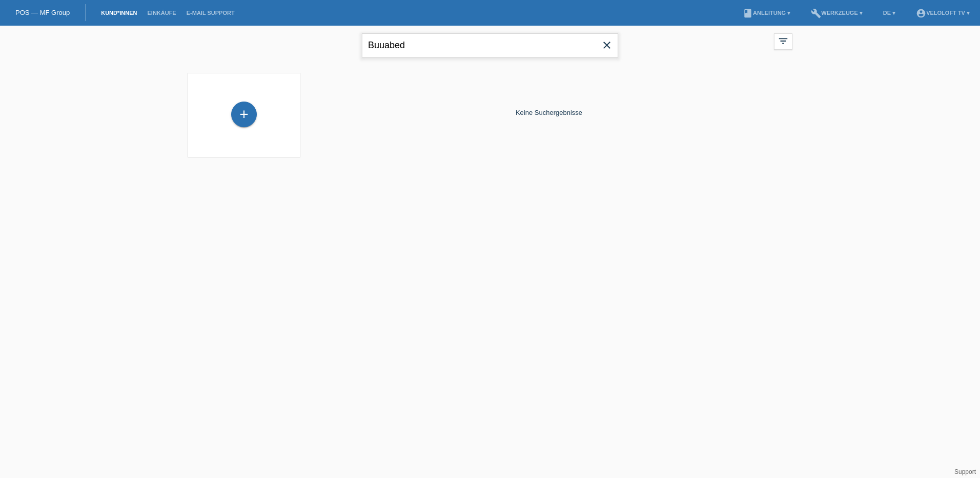 This screenshot has width=980, height=478. Describe the element at coordinates (837, 13) in the screenshot. I see `a: buildWerkzeuge ▾` at that location.